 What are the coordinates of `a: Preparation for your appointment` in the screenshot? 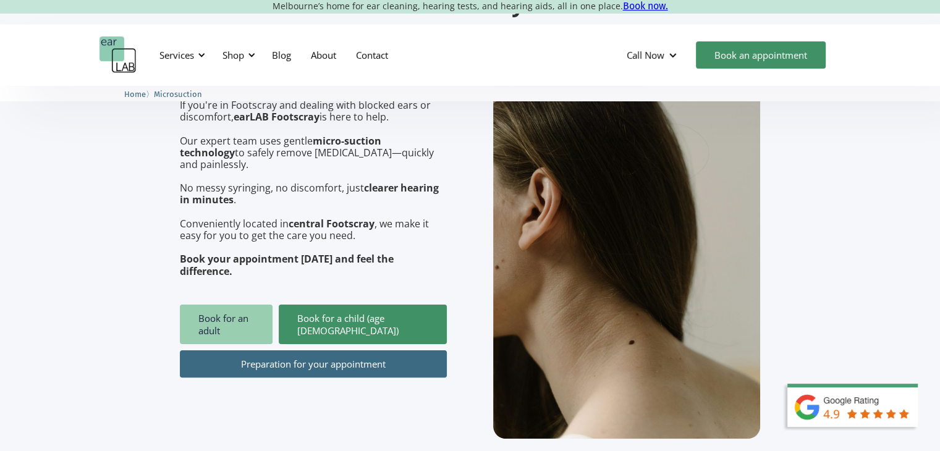 It's located at (313, 364).